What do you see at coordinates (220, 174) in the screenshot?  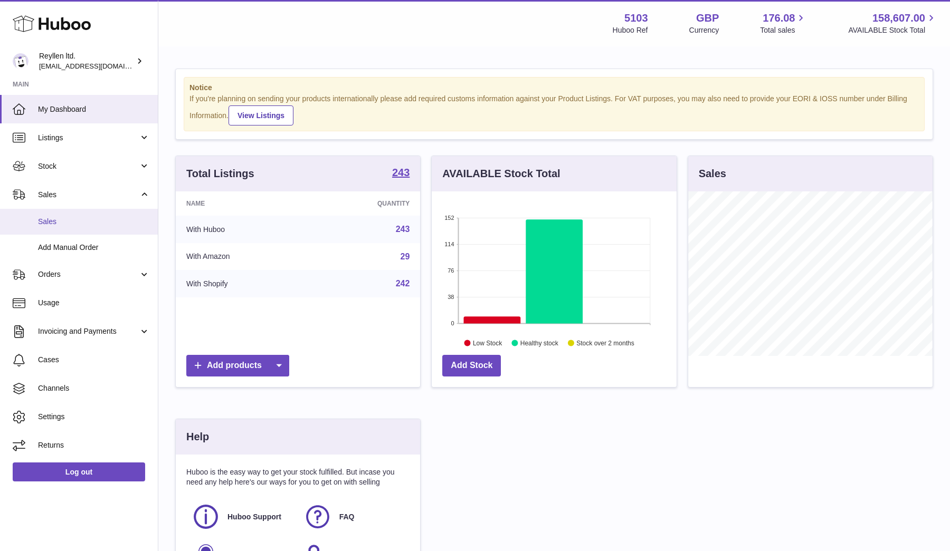 I see `h3: Total Listings` at bounding box center [220, 174].